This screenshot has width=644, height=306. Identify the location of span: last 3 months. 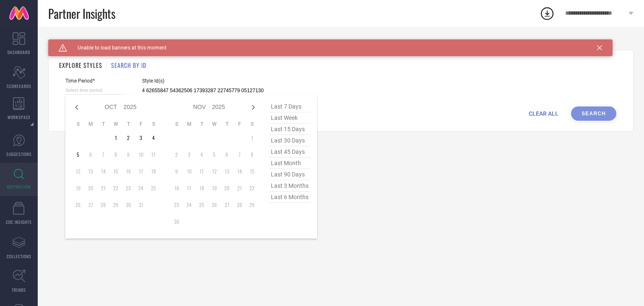
(290, 185).